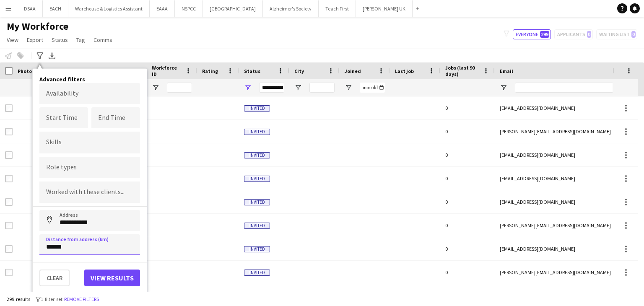 This screenshot has width=644, height=306. I want to click on span: My Workforce, so click(37, 27).